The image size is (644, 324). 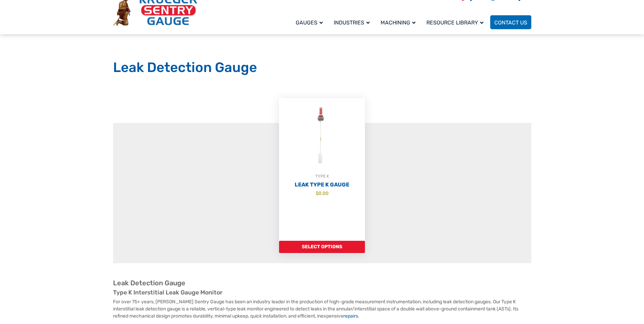 I want to click on a: Machining, so click(x=400, y=22).